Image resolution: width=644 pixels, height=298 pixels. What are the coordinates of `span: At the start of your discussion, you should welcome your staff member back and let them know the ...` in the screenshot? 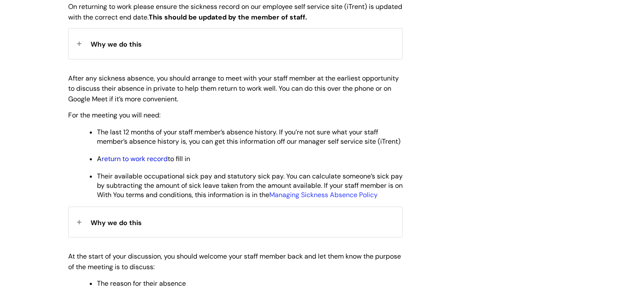 It's located at (234, 262).